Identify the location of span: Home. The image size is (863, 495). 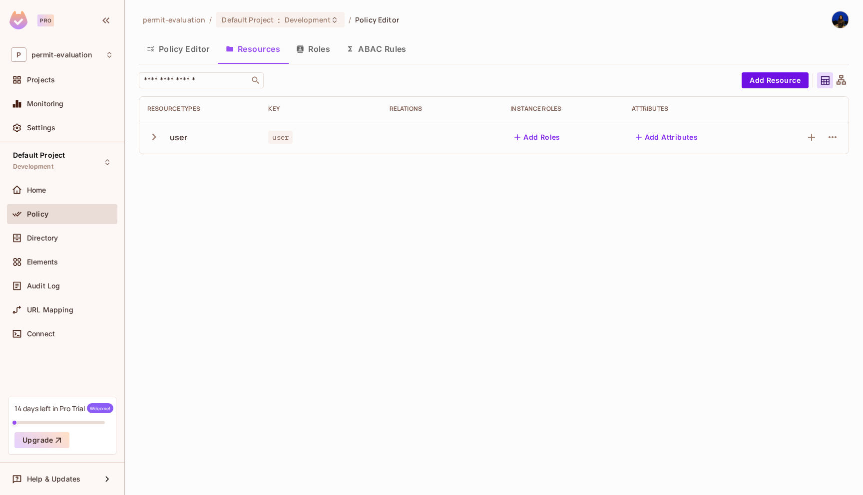
(36, 190).